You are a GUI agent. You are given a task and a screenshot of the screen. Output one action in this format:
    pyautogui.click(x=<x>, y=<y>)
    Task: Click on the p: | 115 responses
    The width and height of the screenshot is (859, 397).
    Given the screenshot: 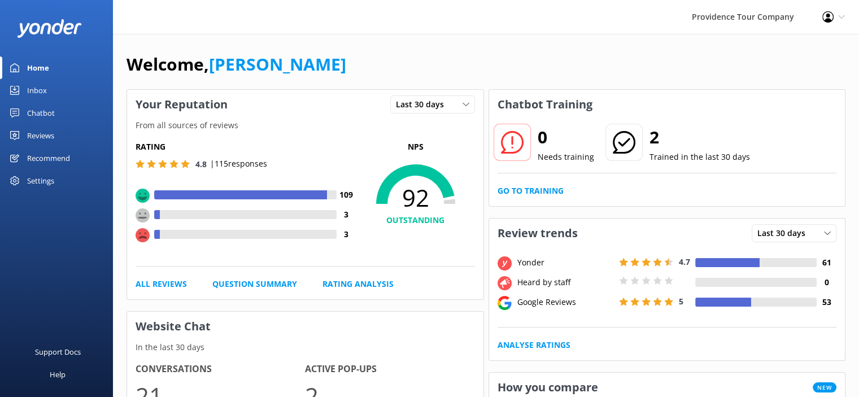 What is the action you would take?
    pyautogui.click(x=238, y=164)
    